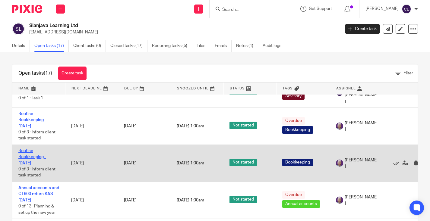  Describe the element at coordinates (90, 46) in the screenshot. I see `a: Client tasks (0)` at that location.